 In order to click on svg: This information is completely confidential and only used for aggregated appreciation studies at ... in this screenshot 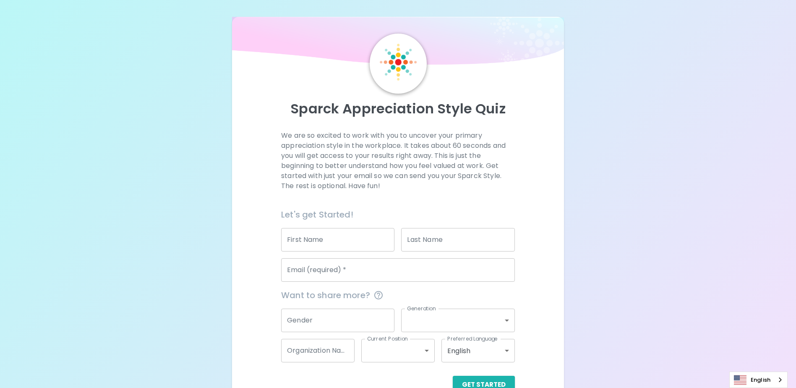, I will do `click(379, 295)`.